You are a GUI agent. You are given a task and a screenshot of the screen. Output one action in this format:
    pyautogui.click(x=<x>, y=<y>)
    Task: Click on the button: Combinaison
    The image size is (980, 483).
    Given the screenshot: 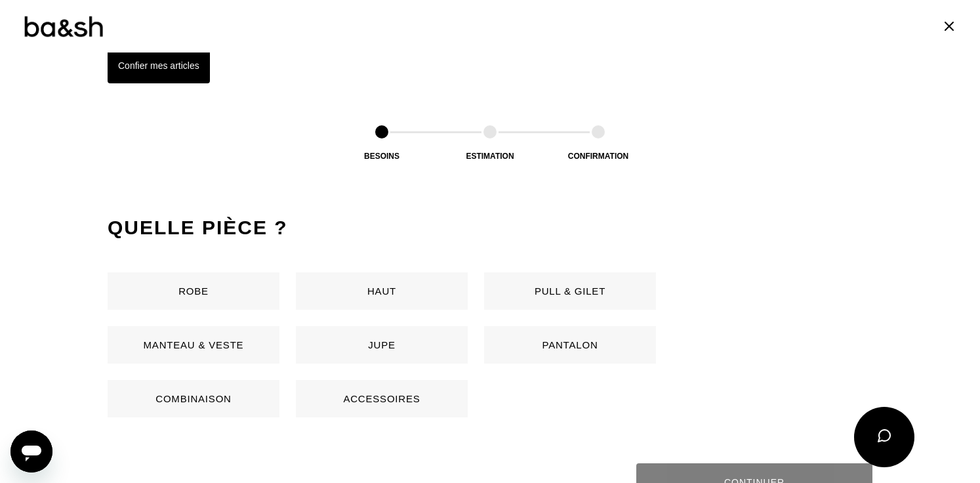 What is the action you would take?
    pyautogui.click(x=193, y=398)
    